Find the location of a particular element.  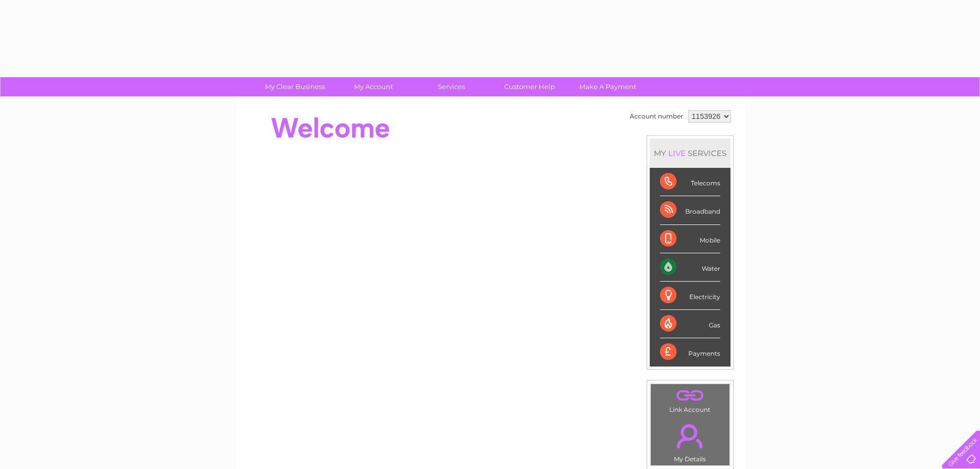

div: Electricity is located at coordinates (690, 296).